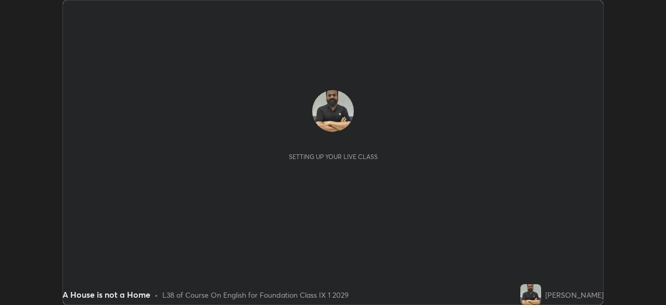  Describe the element at coordinates (256, 294) in the screenshot. I see `div: L38 of Course On English for Foundation Class IX 1 2029` at that location.